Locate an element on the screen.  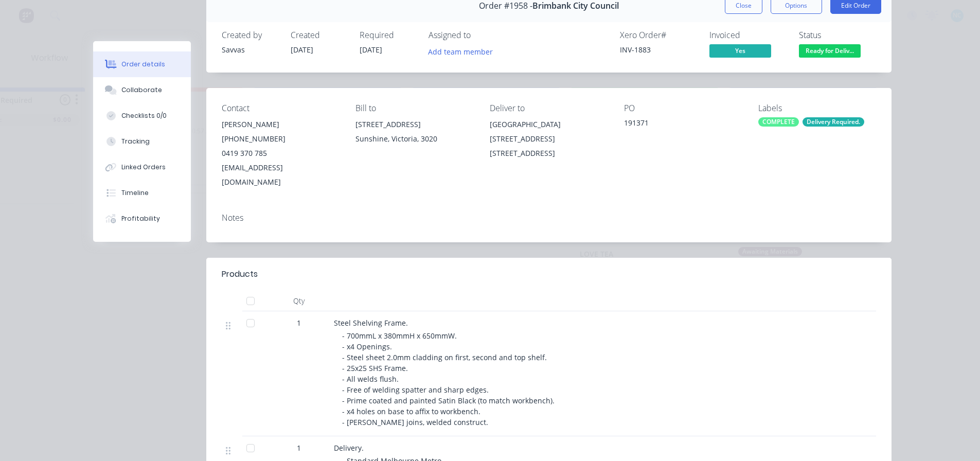
div: Created is located at coordinates (319, 35).